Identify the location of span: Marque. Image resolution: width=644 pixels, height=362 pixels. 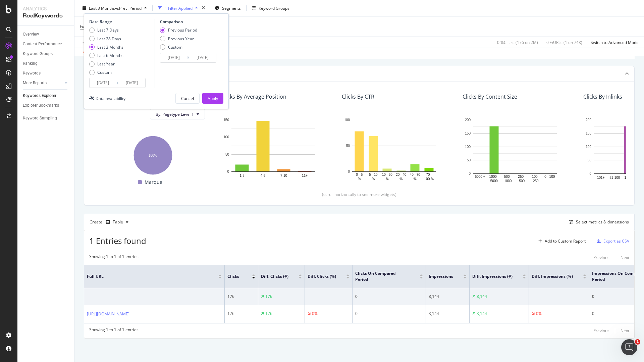
(153, 182).